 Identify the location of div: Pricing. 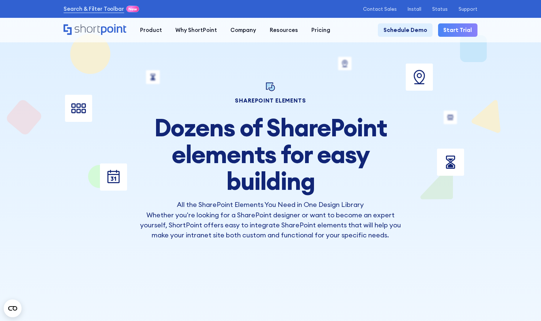
(321, 30).